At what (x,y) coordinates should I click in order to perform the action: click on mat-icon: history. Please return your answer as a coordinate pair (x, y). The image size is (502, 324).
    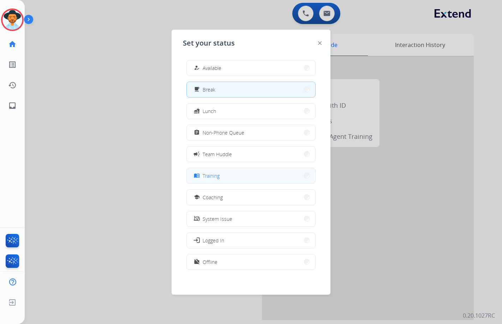
    Looking at the image, I should click on (12, 85).